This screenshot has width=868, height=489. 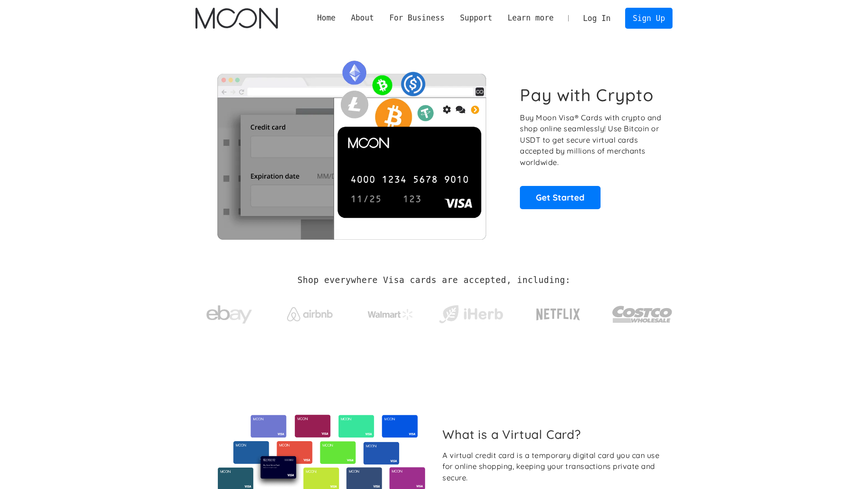 I want to click on img: Netflix, so click(x=558, y=314).